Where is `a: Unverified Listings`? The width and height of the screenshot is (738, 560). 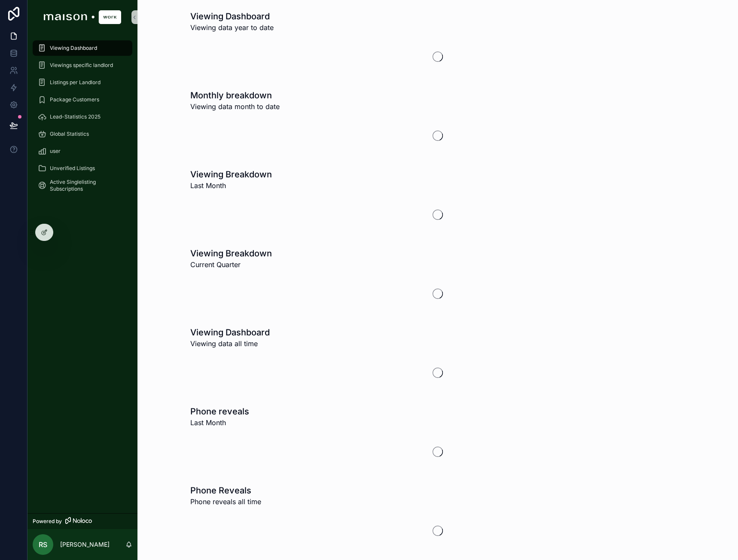 a: Unverified Listings is located at coordinates (82, 168).